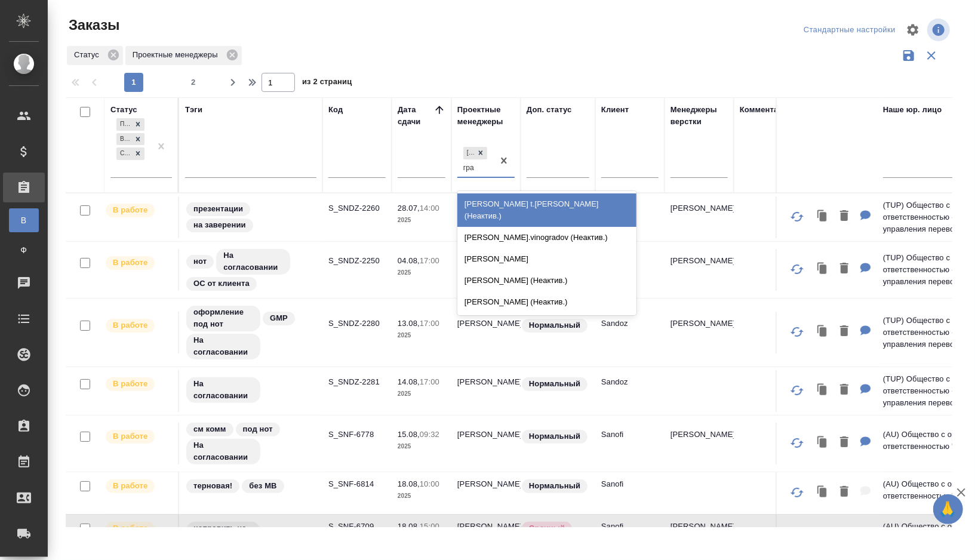 This screenshot has height=560, width=975. What do you see at coordinates (932, 56) in the screenshot?
I see `button: Сбросить фильтры` at bounding box center [932, 56].